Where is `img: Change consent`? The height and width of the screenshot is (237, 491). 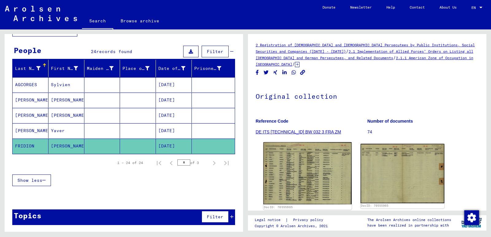 img: Change consent is located at coordinates (472, 218).